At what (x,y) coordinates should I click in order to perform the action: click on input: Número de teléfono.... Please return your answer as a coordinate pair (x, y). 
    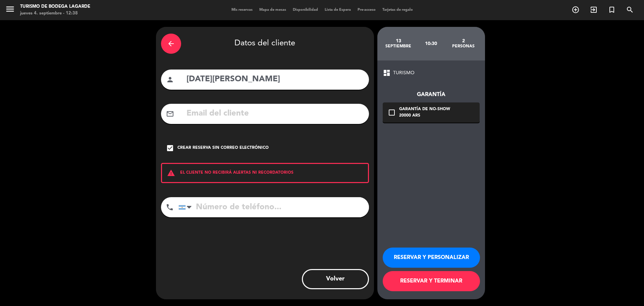
    Looking at the image, I should click on (274, 207).